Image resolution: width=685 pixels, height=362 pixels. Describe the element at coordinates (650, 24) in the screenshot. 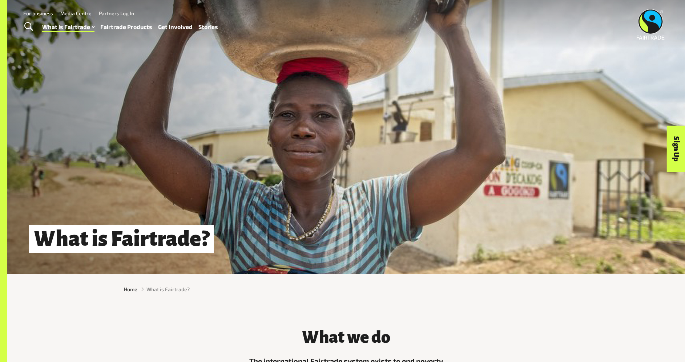

I see `img: Fairtrade Australia New Zealand logo` at that location.